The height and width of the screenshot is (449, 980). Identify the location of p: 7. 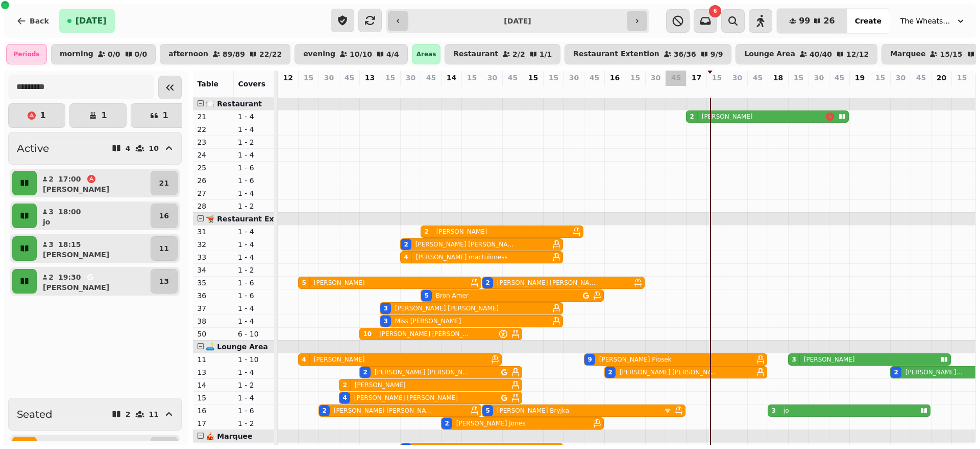
(431, 90).